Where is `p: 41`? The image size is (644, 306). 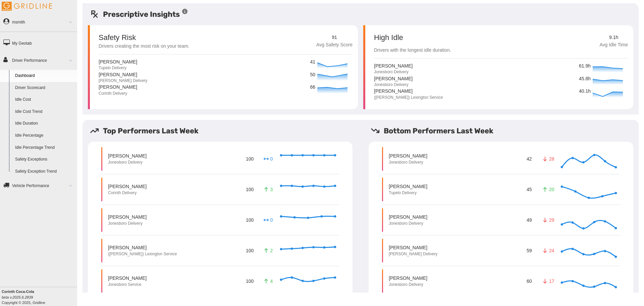
p: 41 is located at coordinates (313, 62).